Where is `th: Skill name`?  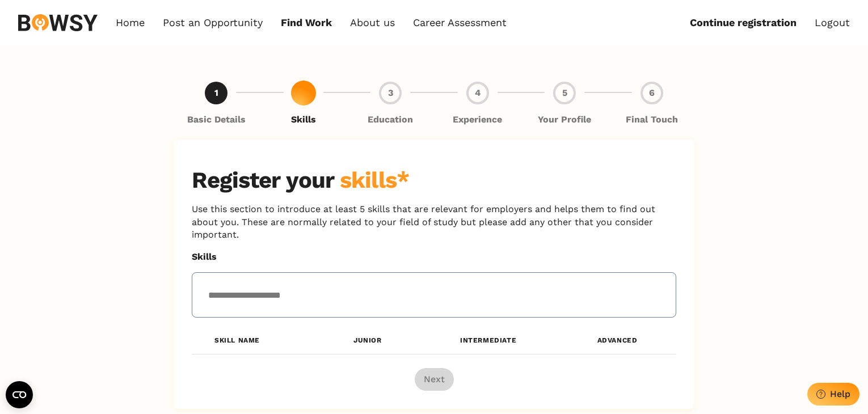
th: Skill name is located at coordinates (254, 341).